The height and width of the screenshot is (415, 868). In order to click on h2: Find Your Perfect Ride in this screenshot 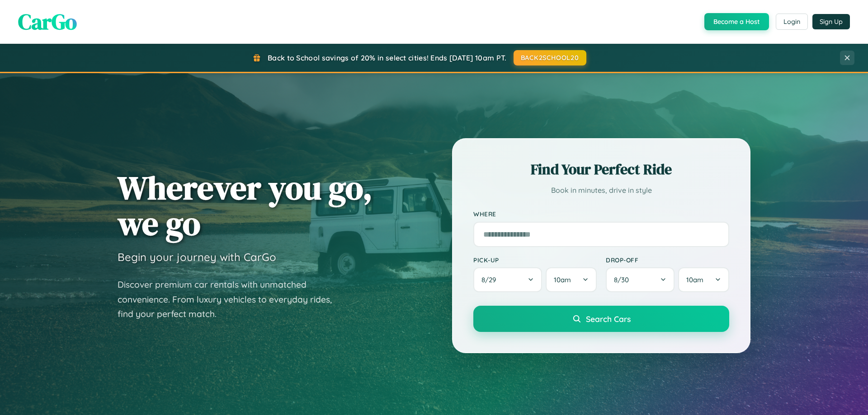, I will do `click(601, 169)`.